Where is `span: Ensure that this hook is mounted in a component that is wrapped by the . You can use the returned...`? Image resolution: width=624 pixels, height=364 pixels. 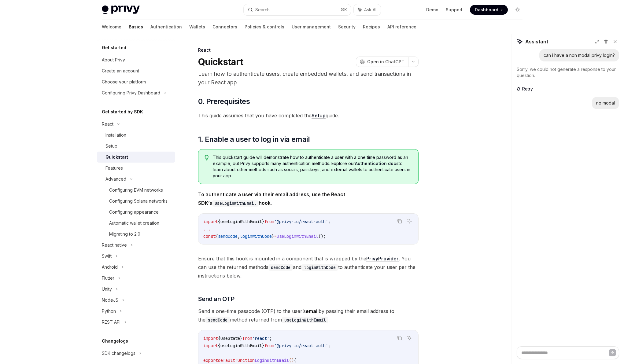 span: Ensure that this hook is mounted in a component that is wrapped by the . You can use the returned... is located at coordinates (308, 267).